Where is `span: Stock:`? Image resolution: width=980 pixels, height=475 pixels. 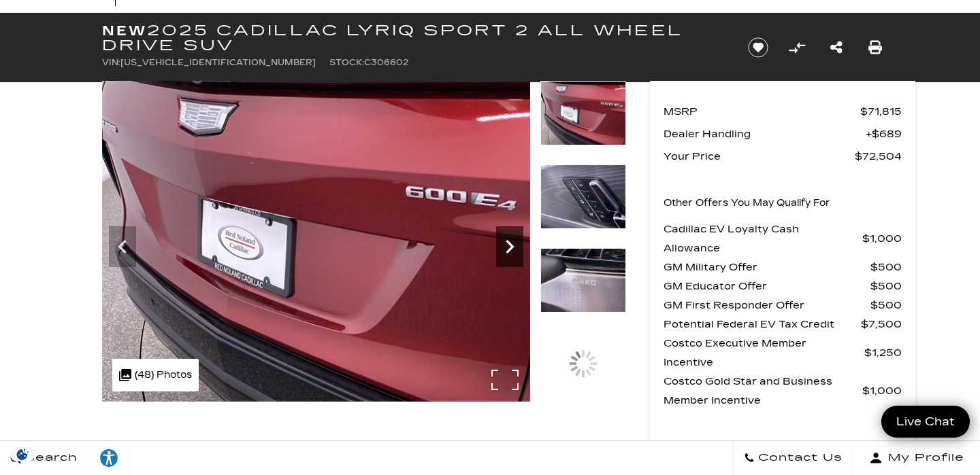
span: Stock: is located at coordinates (346, 63).